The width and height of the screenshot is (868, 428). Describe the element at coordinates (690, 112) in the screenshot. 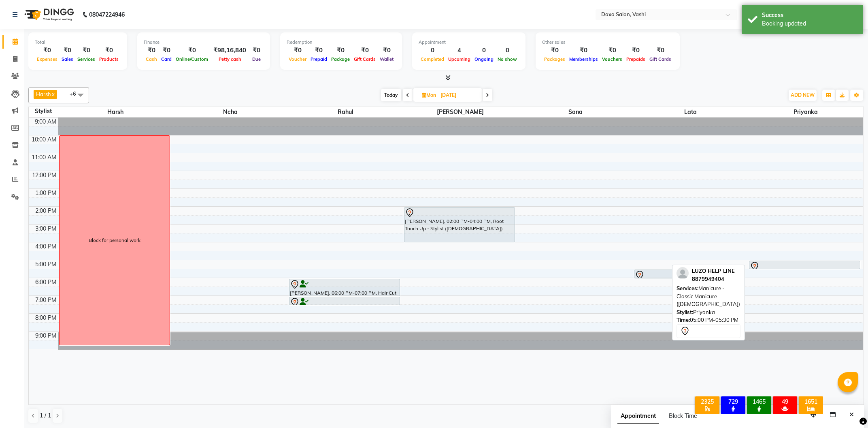

I see `span: Lata` at that location.